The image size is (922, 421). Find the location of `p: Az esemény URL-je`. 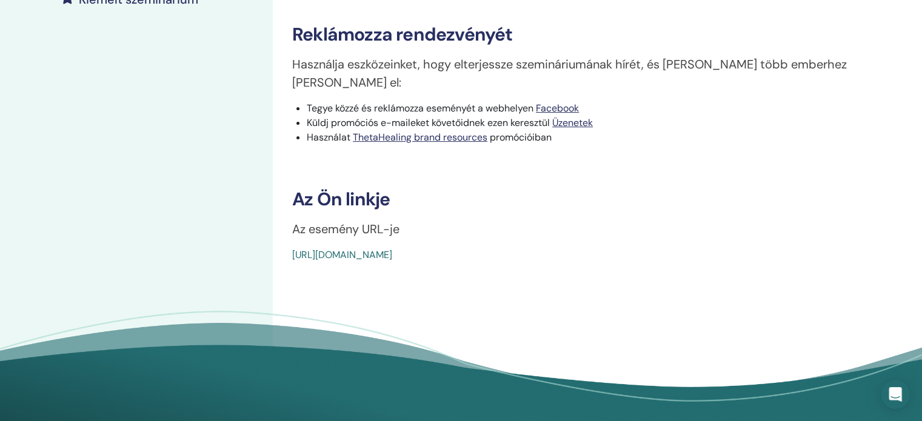

p: Az esemény URL-je is located at coordinates (580, 229).